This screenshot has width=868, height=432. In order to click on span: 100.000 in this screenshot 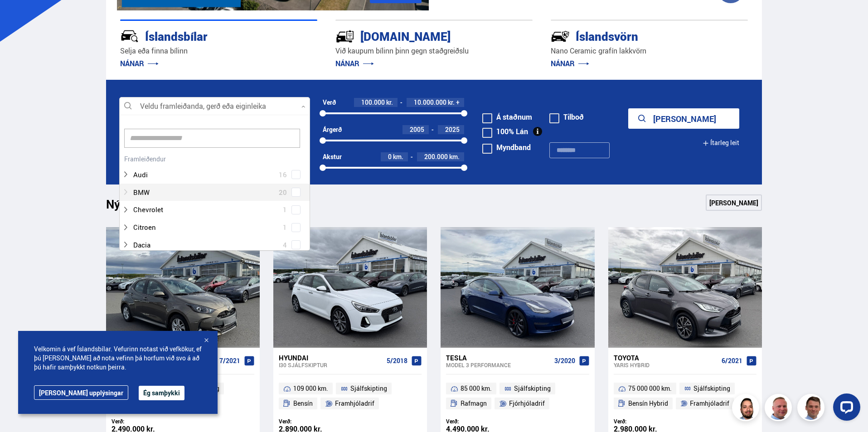, I will do `click(373, 102)`.